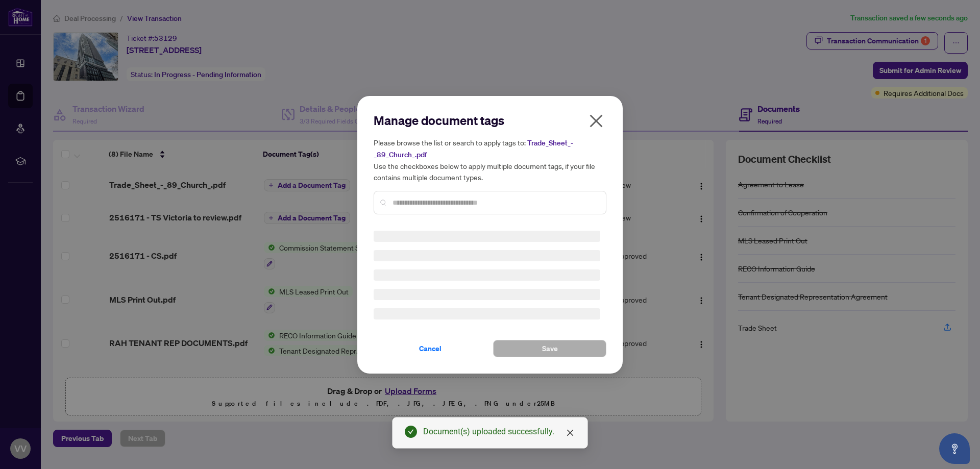 This screenshot has height=469, width=980. I want to click on a: Close, so click(570, 432).